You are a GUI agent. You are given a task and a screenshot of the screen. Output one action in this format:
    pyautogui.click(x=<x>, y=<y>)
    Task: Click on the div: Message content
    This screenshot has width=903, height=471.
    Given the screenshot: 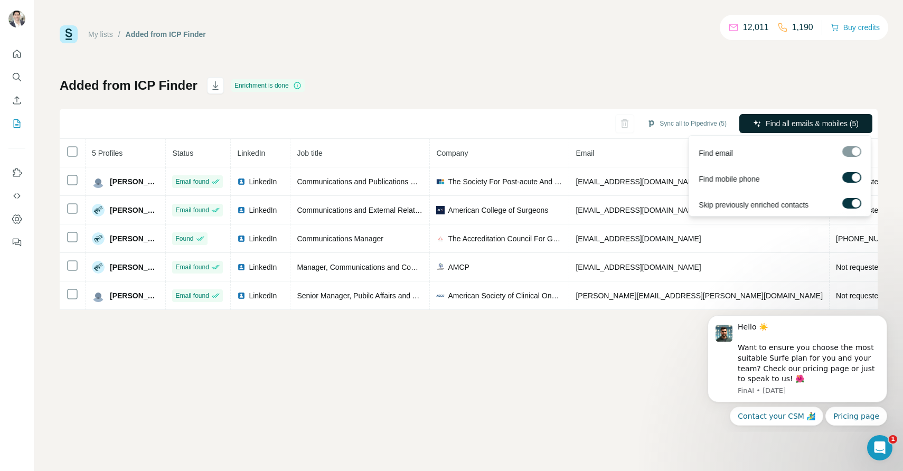 What is the action you would take?
    pyautogui.click(x=117, y=48)
    